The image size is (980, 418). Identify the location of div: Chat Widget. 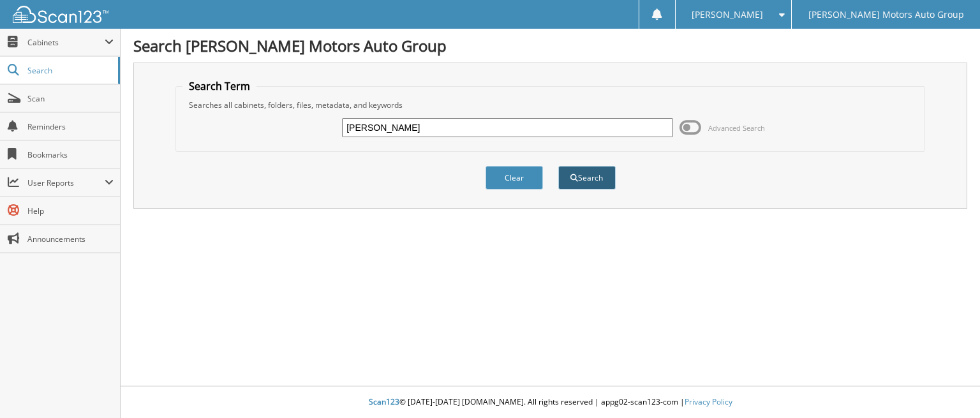
(948, 387).